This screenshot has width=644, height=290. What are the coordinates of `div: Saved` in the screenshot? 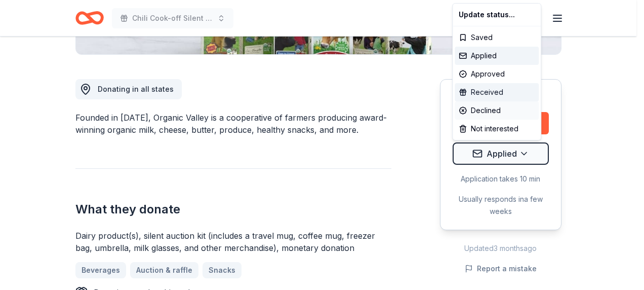 It's located at (497, 37).